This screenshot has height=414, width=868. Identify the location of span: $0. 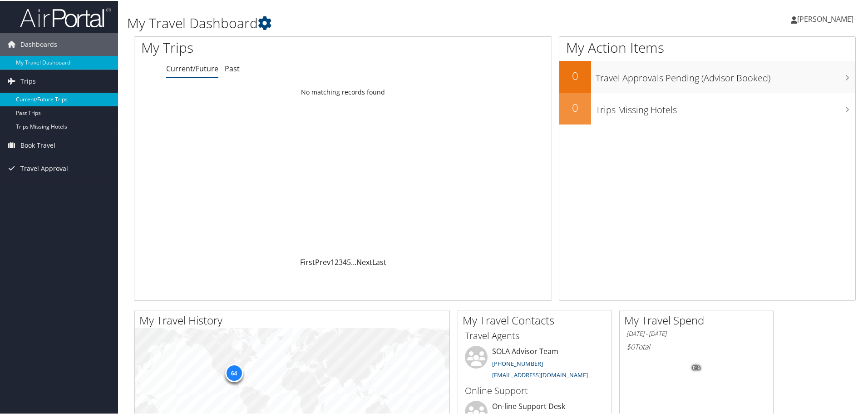
(631, 346).